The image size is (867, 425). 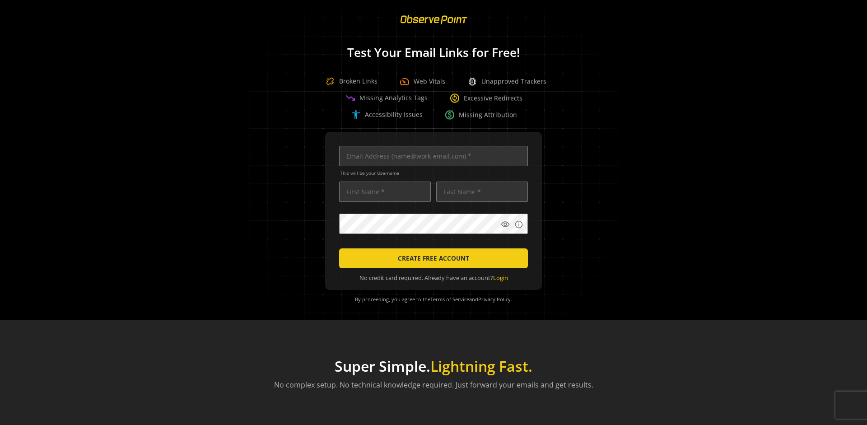 I want to click on h1: Test Your Email Links for Free!, so click(x=433, y=52).